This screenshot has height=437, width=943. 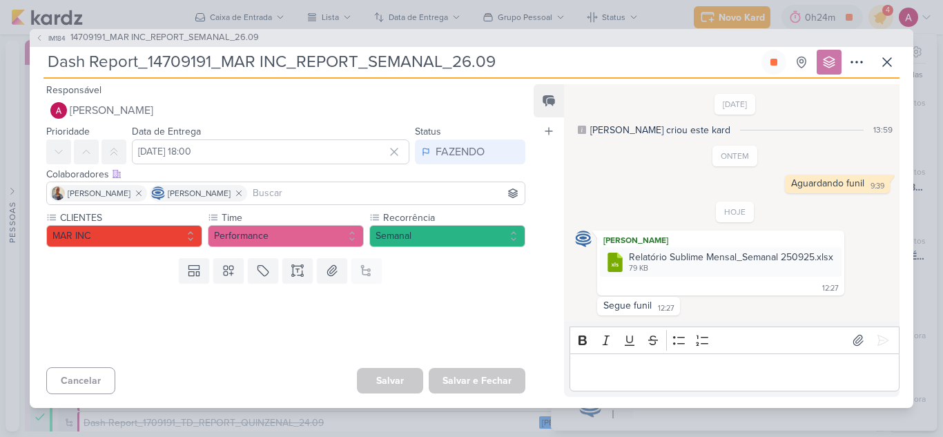 I want to click on button: Cancelar, so click(x=81, y=380).